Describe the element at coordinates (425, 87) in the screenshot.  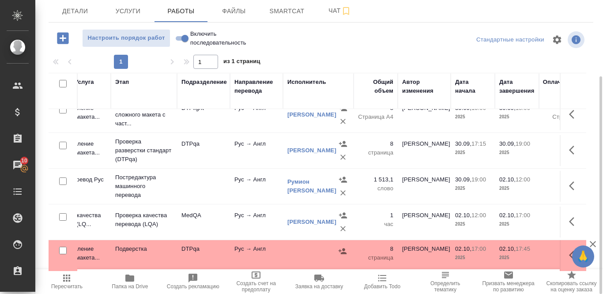
I see `div: Автор изменения` at that location.